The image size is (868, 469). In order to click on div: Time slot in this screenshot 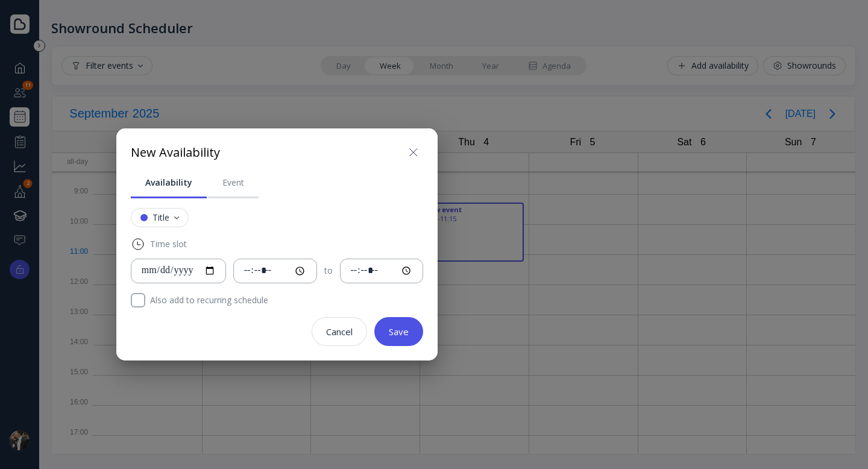, I will do `click(168, 244)`.